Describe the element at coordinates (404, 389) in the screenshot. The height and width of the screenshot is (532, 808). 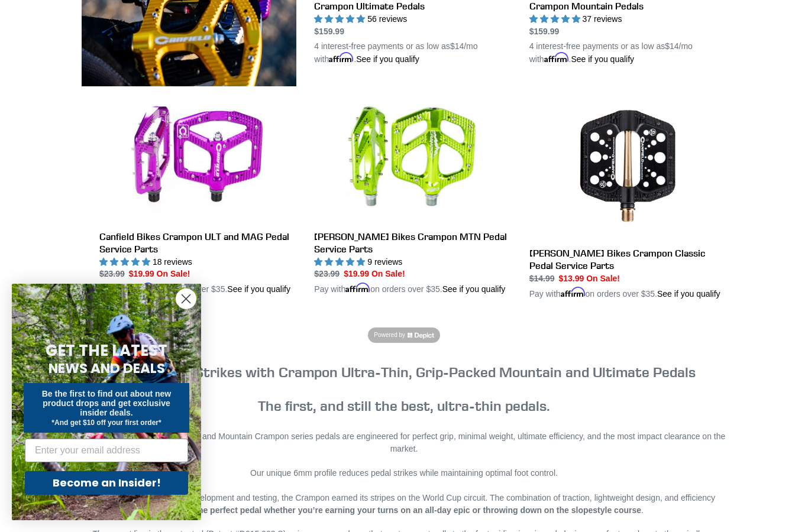
I see `h3: The first, and still the best, ultra-thin pedals.` at that location.